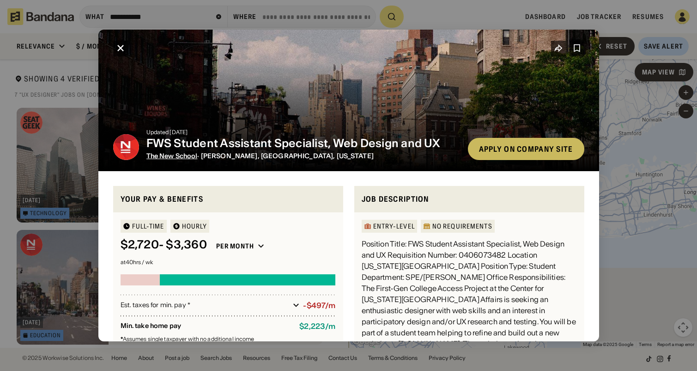 The image size is (697, 371). I want to click on div: No Requirements, so click(463, 226).